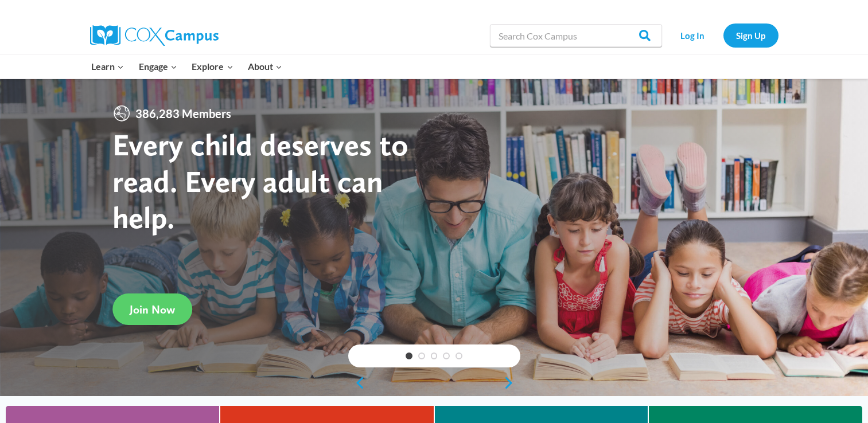  I want to click on nav: Primary Navigation, so click(187, 67).